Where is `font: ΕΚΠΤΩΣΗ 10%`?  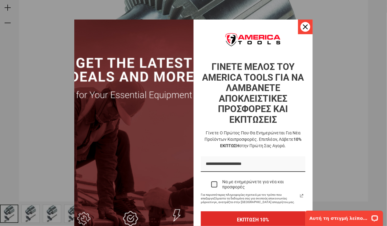
font: ΕΚΠΤΩΣΗ 10% is located at coordinates (253, 220).